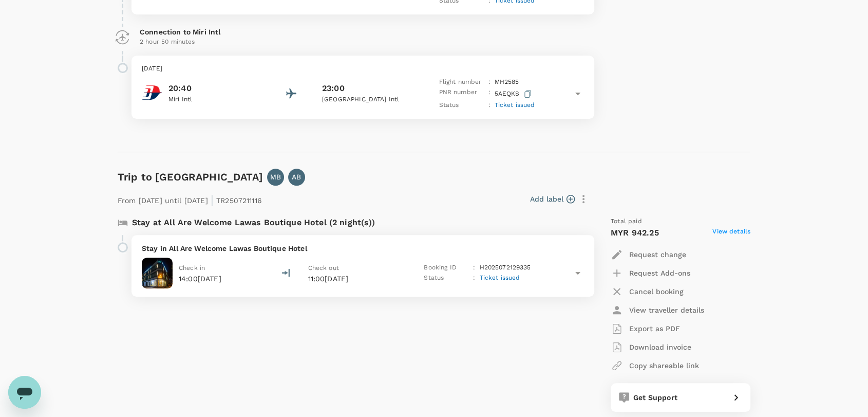  What do you see at coordinates (657, 310) in the screenshot?
I see `button: View traveller details` at bounding box center [657, 310].